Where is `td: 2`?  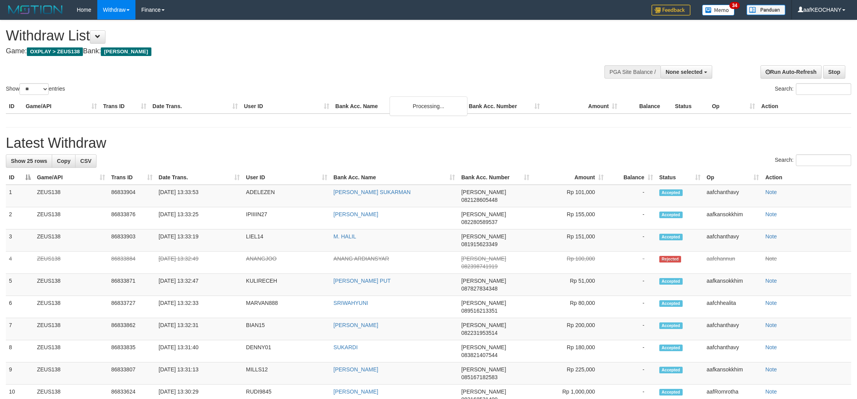
td: 2 is located at coordinates (20, 218).